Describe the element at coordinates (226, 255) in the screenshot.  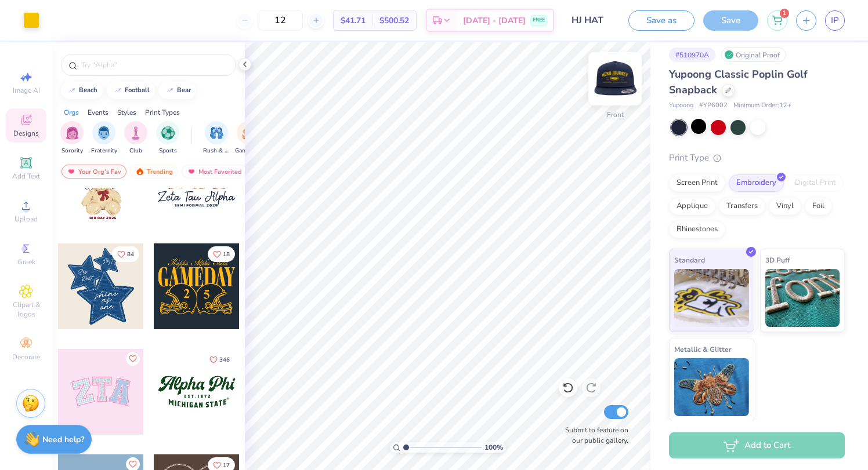
I see `span: 18` at that location.